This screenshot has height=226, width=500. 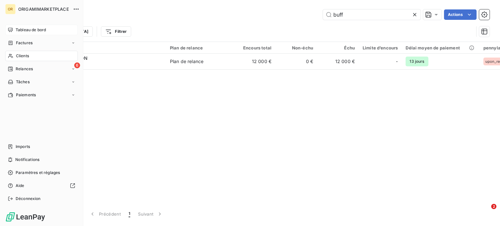 I want to click on button: Suivant, so click(x=150, y=214).